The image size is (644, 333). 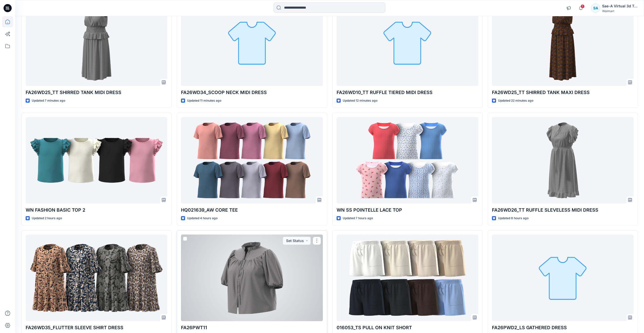 What do you see at coordinates (563, 278) in the screenshot?
I see `a: FA26PWD2_LS GATHERED DRESS` at bounding box center [563, 278].